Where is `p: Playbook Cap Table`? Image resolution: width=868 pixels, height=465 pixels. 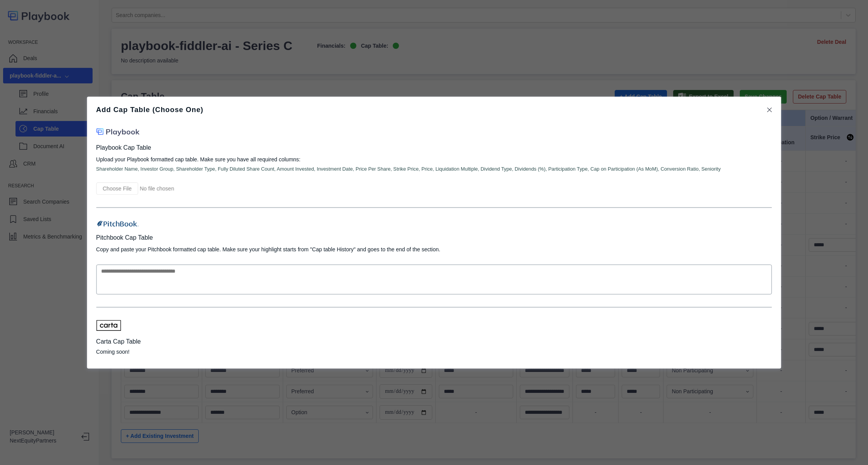 p: Playbook Cap Table is located at coordinates (434, 147).